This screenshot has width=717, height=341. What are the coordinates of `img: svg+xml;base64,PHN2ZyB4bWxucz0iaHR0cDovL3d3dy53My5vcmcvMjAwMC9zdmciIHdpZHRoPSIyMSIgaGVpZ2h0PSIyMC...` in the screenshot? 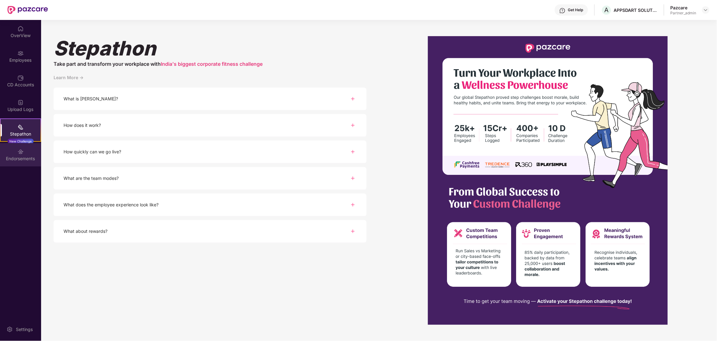 It's located at (21, 127).